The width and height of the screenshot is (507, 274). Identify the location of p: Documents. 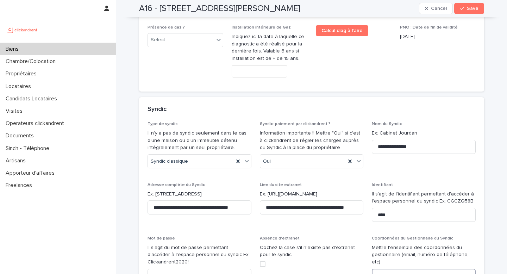
(21, 136).